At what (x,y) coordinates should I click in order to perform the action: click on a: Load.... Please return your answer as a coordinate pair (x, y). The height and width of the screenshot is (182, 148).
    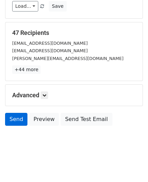
    Looking at the image, I should click on (25, 6).